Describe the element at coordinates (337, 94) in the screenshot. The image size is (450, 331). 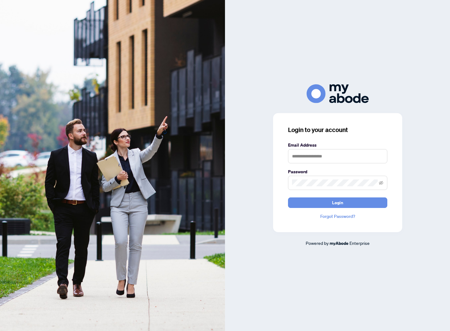
I see `img: ma-logo` at that location.